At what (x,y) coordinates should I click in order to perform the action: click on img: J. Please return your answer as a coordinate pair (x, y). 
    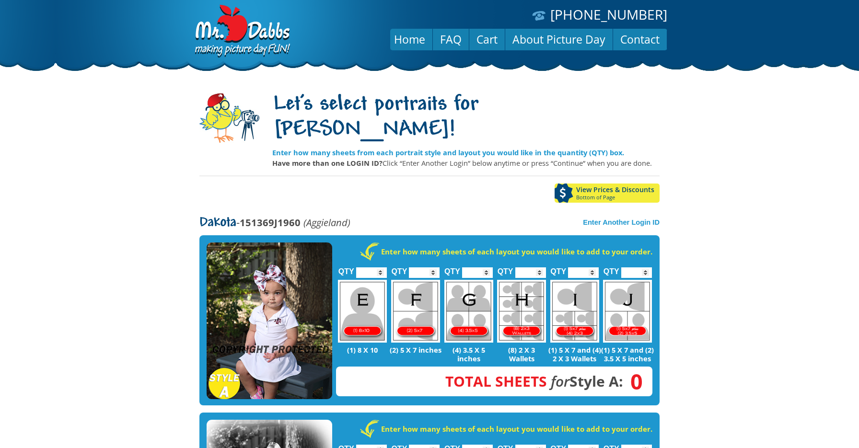
    Looking at the image, I should click on (627, 311).